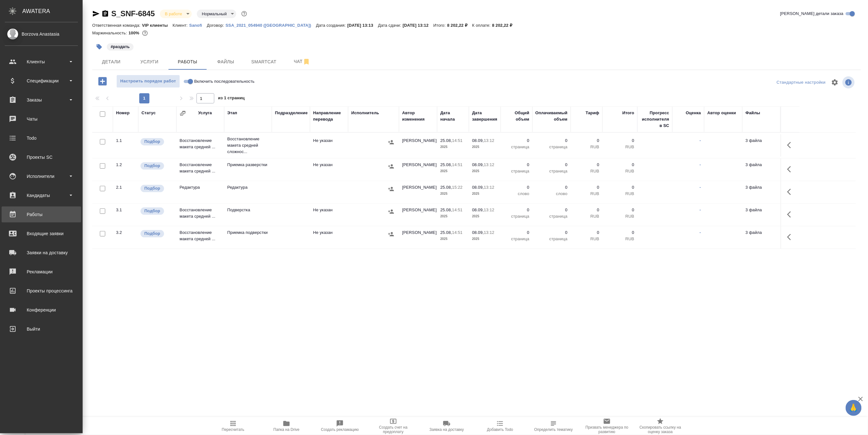 This screenshot has height=435, width=868. I want to click on button: Здесь прячутся важные кнопки, so click(791, 192).